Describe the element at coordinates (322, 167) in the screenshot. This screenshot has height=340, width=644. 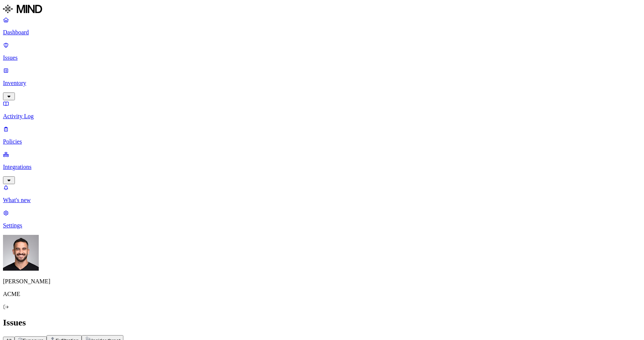
I see `p: Integrations` at that location.